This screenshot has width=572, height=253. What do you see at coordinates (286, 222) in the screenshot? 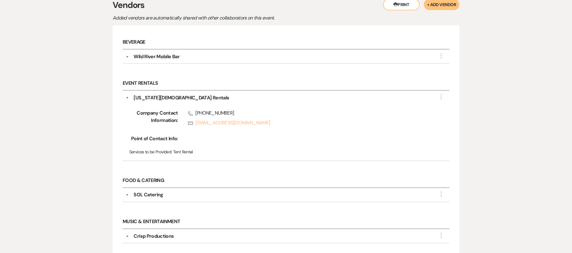
I see `h6: Music & Entertainment` at bounding box center [286, 222].